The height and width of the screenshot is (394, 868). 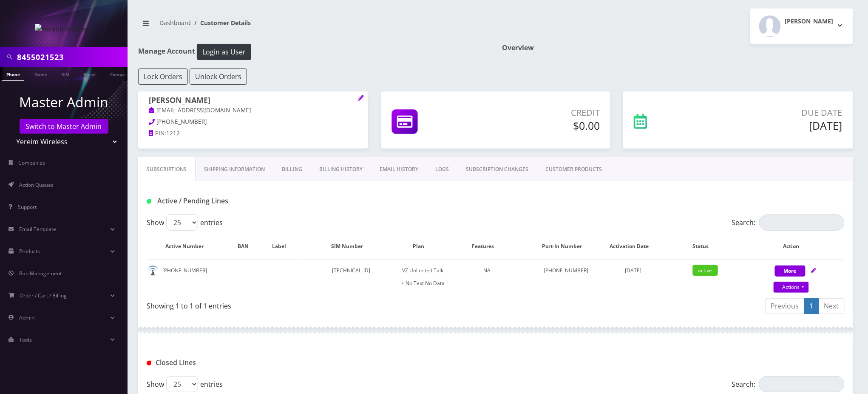 I want to click on th: Status: activate to sort column ascending, so click(x=705, y=247).